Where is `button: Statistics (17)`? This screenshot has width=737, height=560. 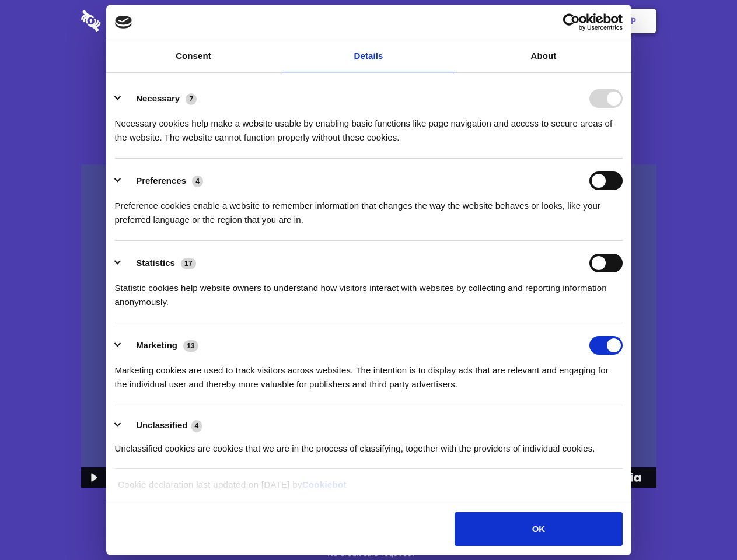
button: Statistics (17) is located at coordinates (159, 264).